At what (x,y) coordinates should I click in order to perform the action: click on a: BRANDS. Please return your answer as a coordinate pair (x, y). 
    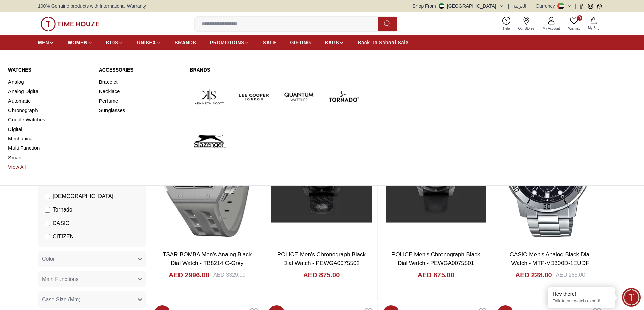
    Looking at the image, I should click on (185, 42).